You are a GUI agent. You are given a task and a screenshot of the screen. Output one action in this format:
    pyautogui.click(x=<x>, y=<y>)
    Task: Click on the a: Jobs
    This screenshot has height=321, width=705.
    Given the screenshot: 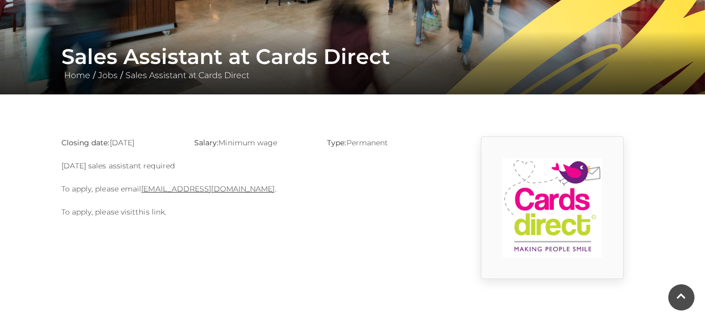 What is the action you would take?
    pyautogui.click(x=108, y=75)
    